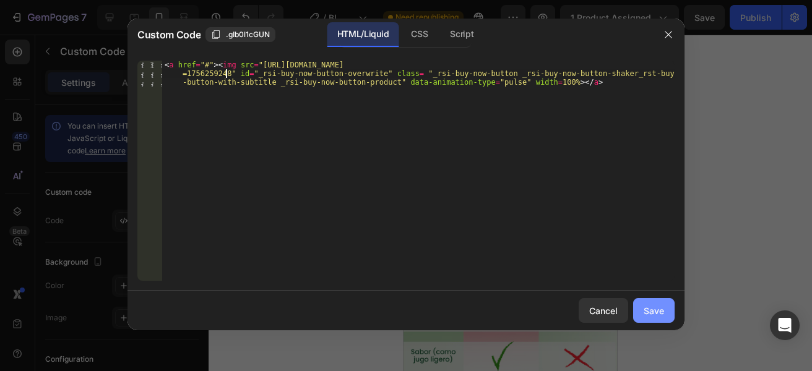  Describe the element at coordinates (41, 148) in the screenshot. I see `div: Custom Code` at that location.